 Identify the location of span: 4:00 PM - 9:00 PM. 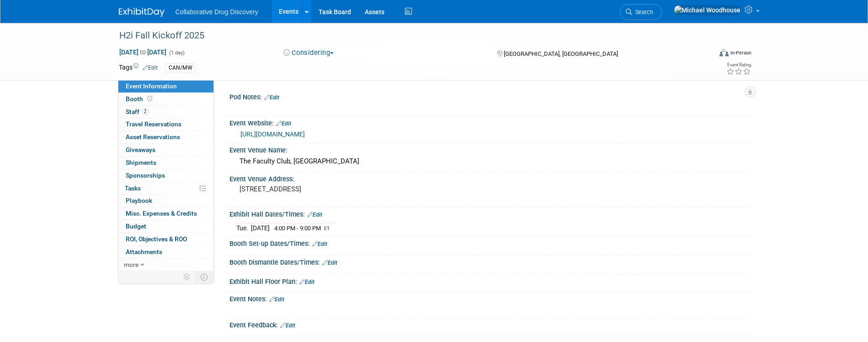
(298, 228).